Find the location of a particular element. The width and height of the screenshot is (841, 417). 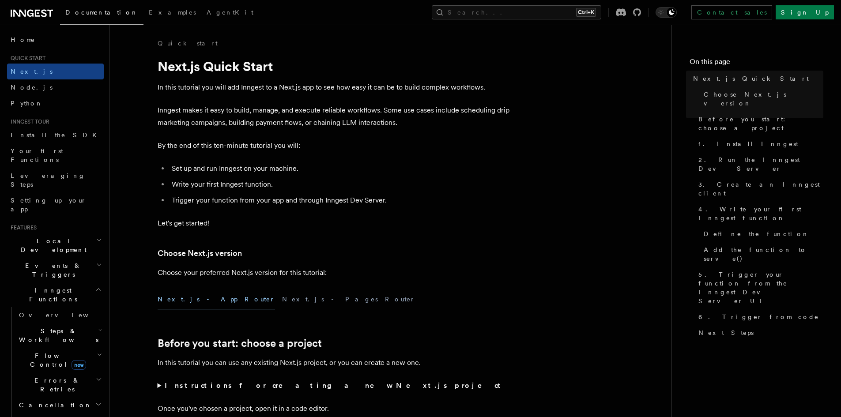

span: Steps & Workflows is located at coordinates (57, 335).